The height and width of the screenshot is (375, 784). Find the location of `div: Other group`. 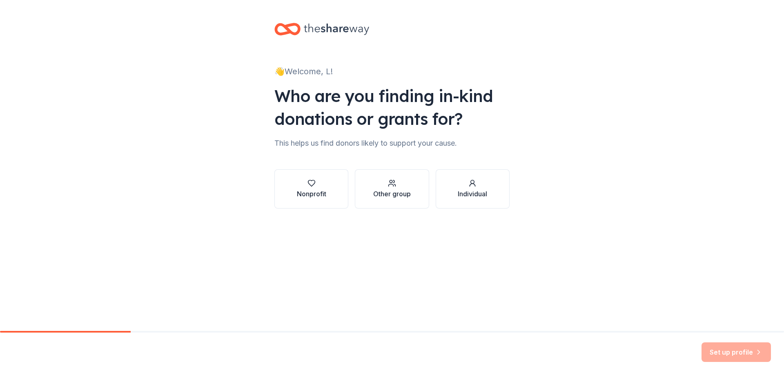

div: Other group is located at coordinates (392, 194).